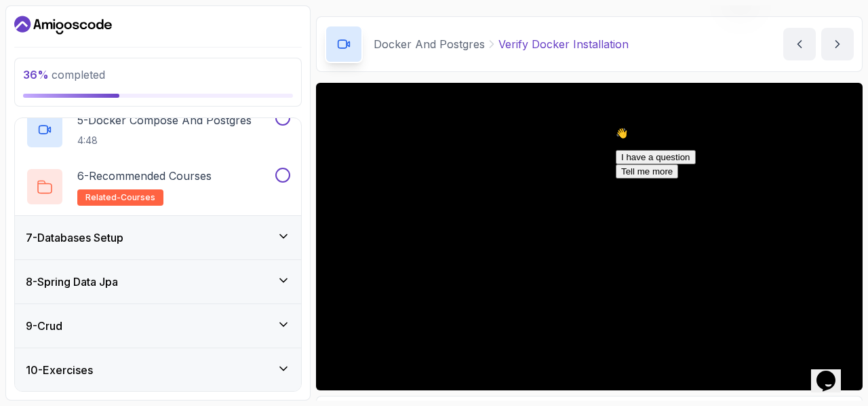  Describe the element at coordinates (158, 237) in the screenshot. I see `button: 7-Databases Setup` at that location.